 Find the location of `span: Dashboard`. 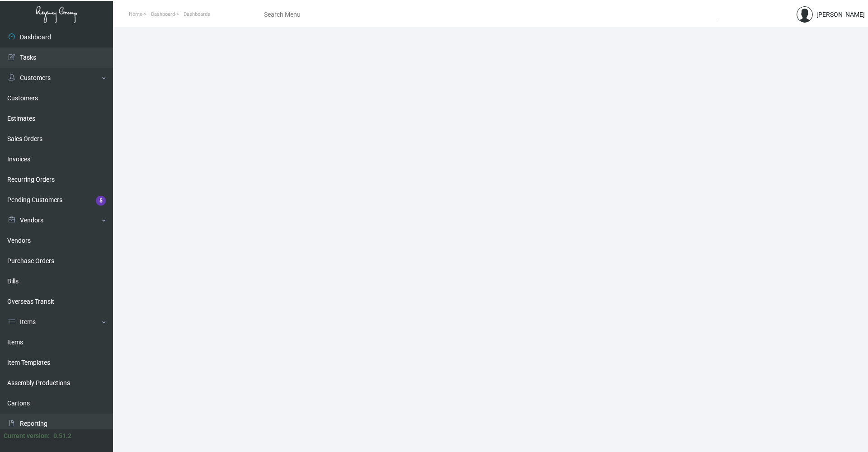

span: Dashboard is located at coordinates (163, 14).